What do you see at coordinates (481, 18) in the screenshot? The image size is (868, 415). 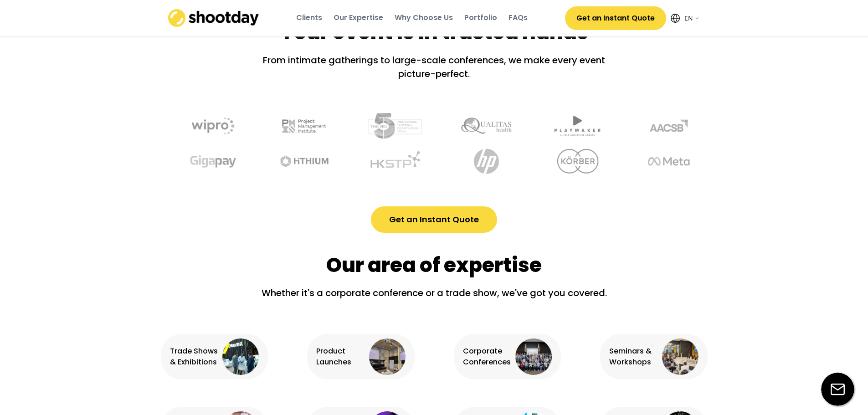 I see `div: Portfolio` at bounding box center [481, 18].